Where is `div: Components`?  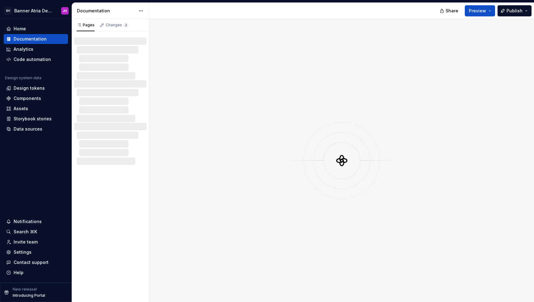 div: Components is located at coordinates (27, 98).